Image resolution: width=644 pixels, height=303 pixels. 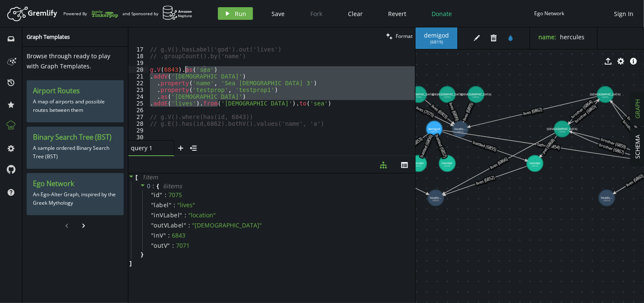 I want to click on tspan: (6834), so click(x=607, y=200).